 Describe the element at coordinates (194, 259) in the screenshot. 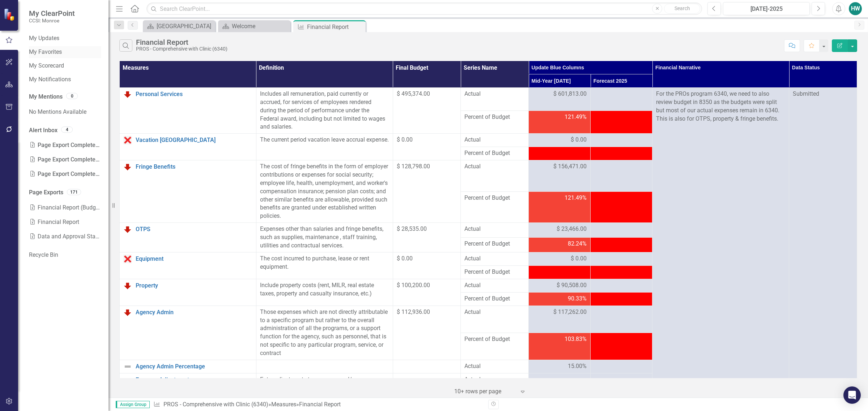

I see `a: Equipment` at that location.